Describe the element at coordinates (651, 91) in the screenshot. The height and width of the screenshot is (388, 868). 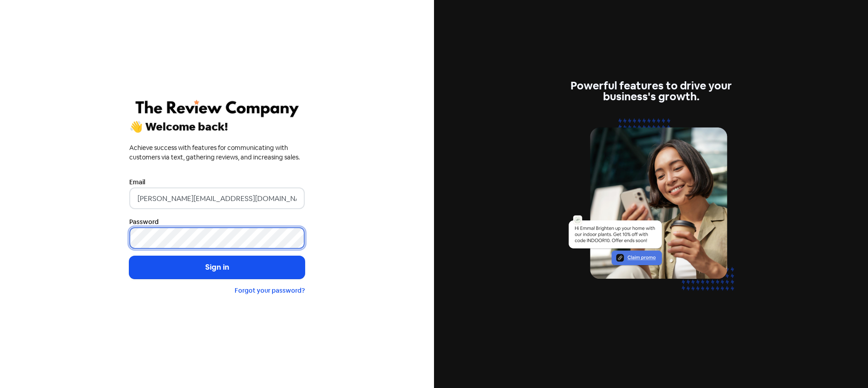
I see `div: Powerful features to drive your business's growth.` at that location.